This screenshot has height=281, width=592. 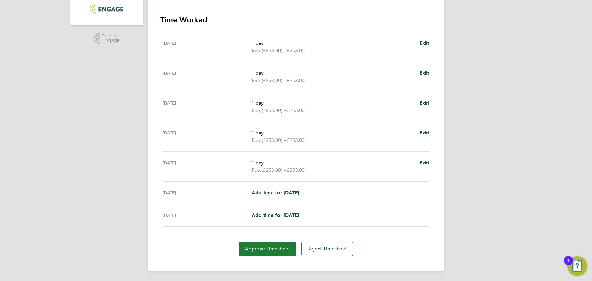 What do you see at coordinates (327, 249) in the screenshot?
I see `button: Reject Timesheet` at bounding box center [327, 249].